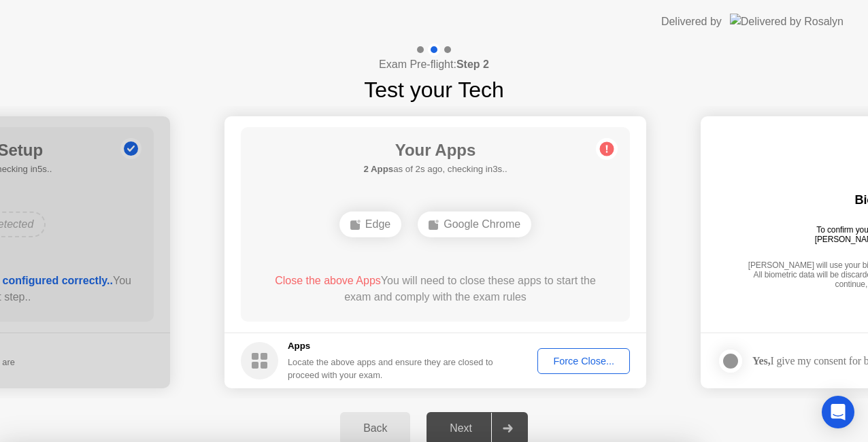  Describe the element at coordinates (460, 428) in the screenshot. I see `div: Next` at that location.